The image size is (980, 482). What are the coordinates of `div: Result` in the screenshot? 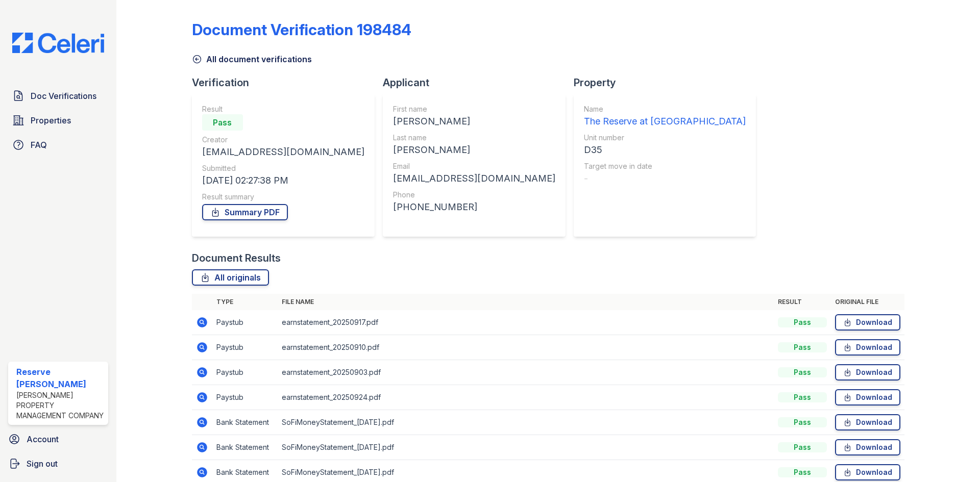 It's located at (284, 109).